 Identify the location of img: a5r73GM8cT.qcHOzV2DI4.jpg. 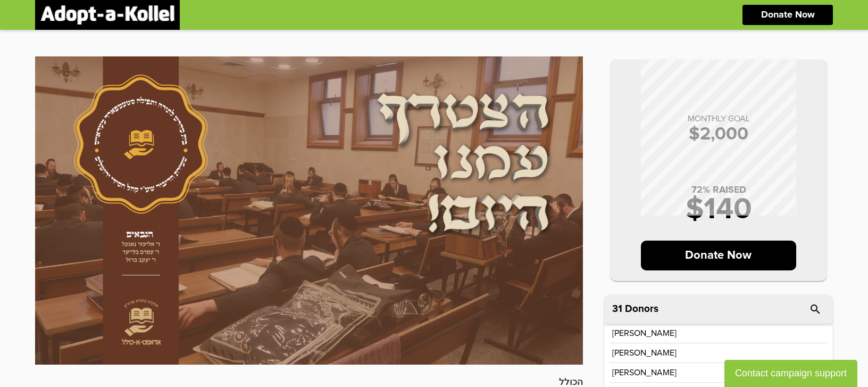
(309, 210).